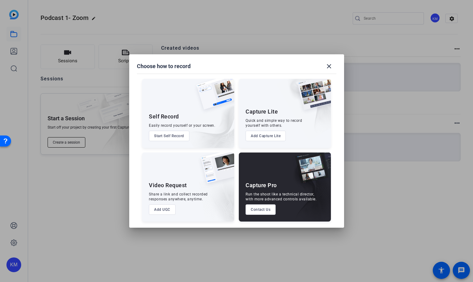 The height and width of the screenshot is (282, 473). What do you see at coordinates (311, 171) in the screenshot?
I see `img: capture-pro.png` at bounding box center [311, 171].